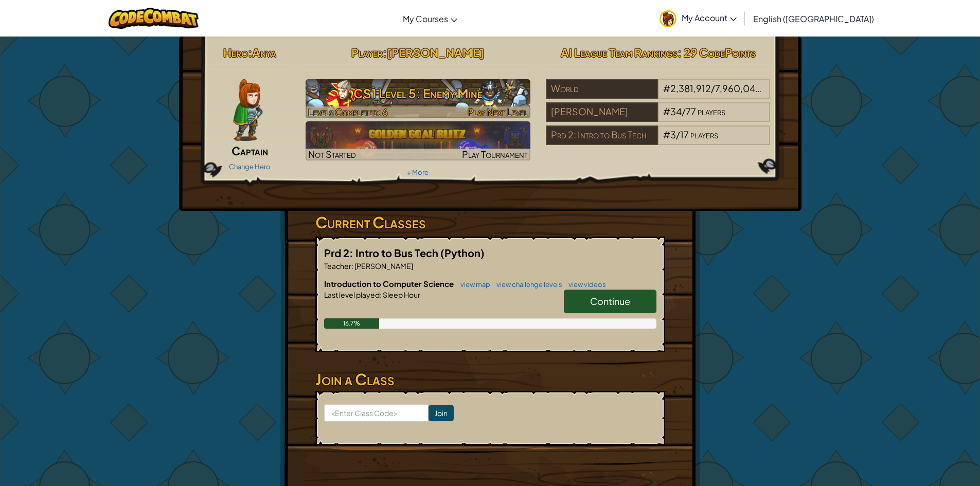 This screenshot has height=486, width=980. I want to click on span: 2,381,912, so click(691, 88).